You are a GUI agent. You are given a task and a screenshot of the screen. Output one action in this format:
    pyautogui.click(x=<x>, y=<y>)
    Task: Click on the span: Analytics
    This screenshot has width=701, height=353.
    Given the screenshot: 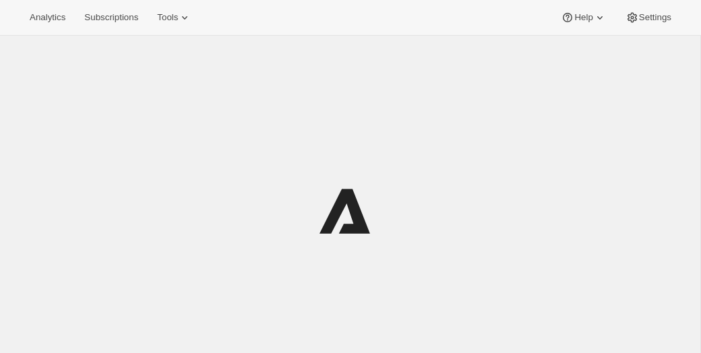 What is the action you would take?
    pyautogui.click(x=47, y=18)
    